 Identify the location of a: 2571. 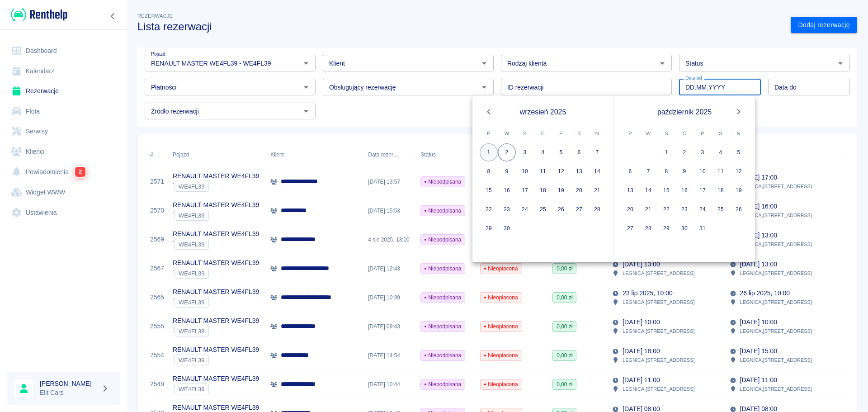
(157, 181).